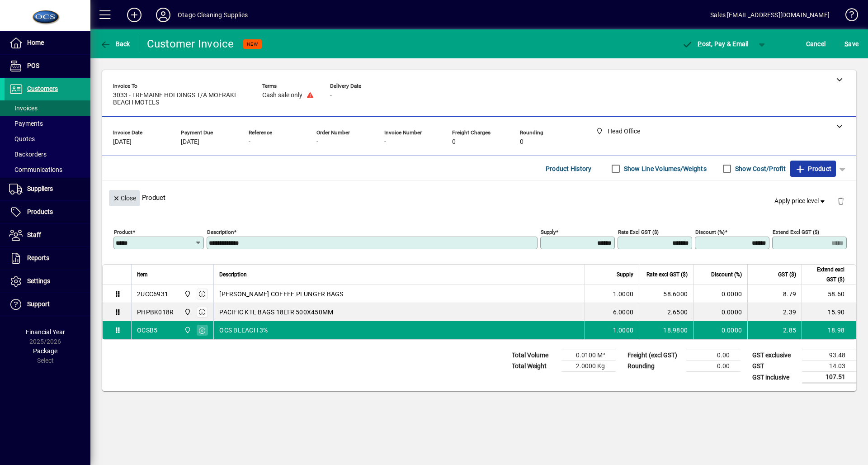  Describe the element at coordinates (774, 294) in the screenshot. I see `td: 8.79` at that location.